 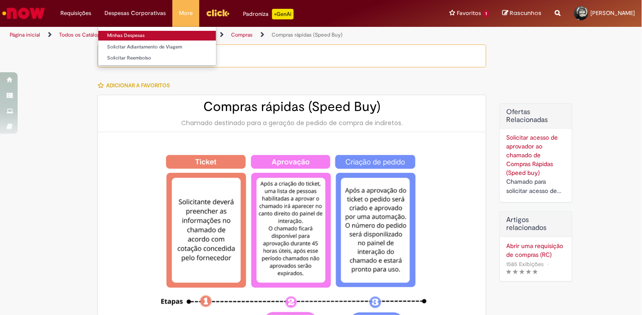 I want to click on span: Adicionar a Favoritos, so click(x=138, y=86).